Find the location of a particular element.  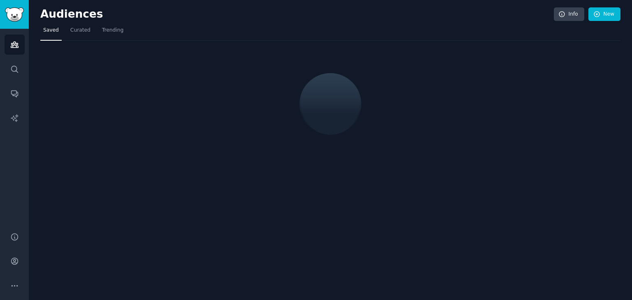

a: Trending is located at coordinates (113, 32).